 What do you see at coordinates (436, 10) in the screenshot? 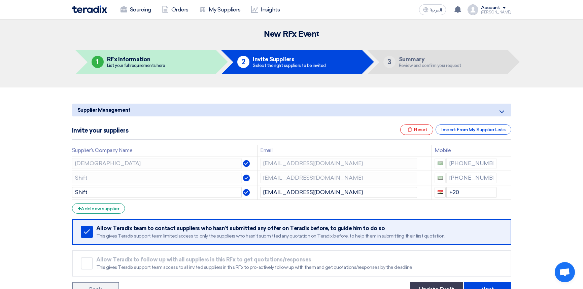
I see `span: العربية` at bounding box center [436, 10].